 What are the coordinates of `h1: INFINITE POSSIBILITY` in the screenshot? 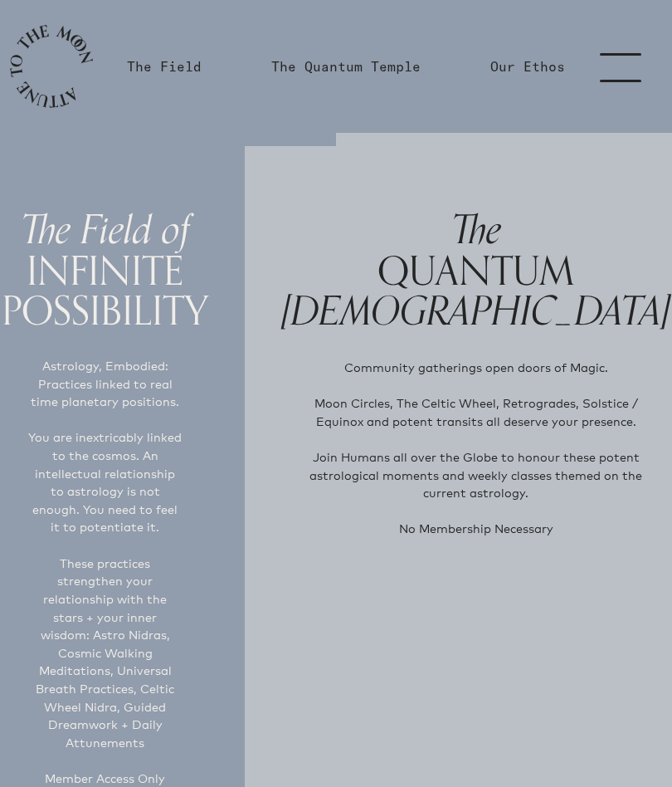 It's located at (105, 269).